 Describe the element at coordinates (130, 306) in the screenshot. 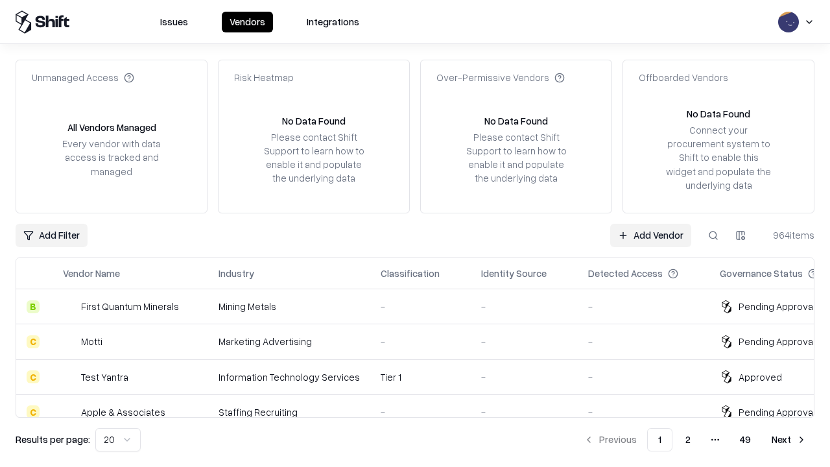

I see `div: First Quantum Minerals` at that location.